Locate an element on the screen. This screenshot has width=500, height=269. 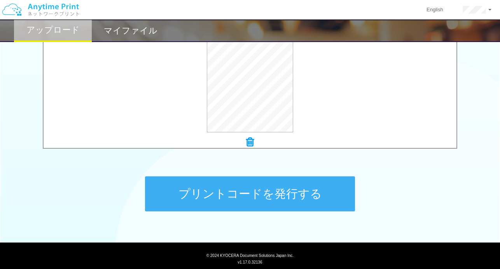
h2: アップロード is located at coordinates (53, 30).